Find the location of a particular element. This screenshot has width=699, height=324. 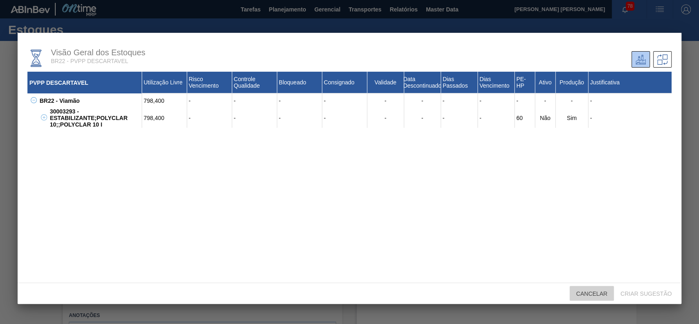

div: Dias Vencimento is located at coordinates (496, 82).